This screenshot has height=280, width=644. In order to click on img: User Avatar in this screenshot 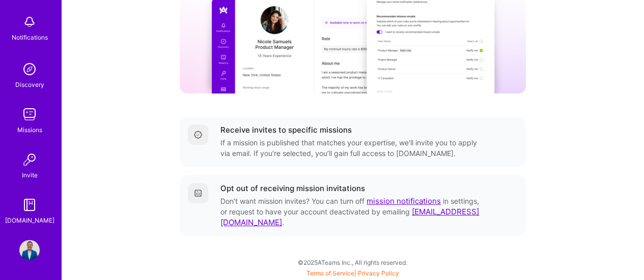, I will do `click(29, 250)`.